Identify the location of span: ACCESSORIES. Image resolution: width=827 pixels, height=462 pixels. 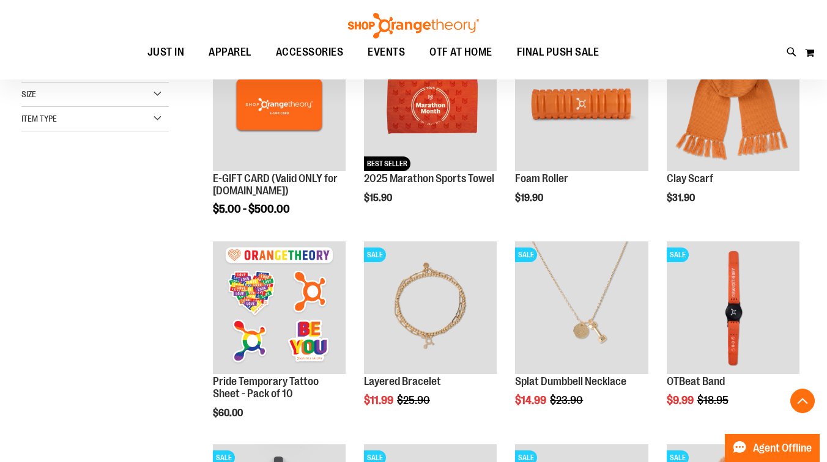
(309, 52).